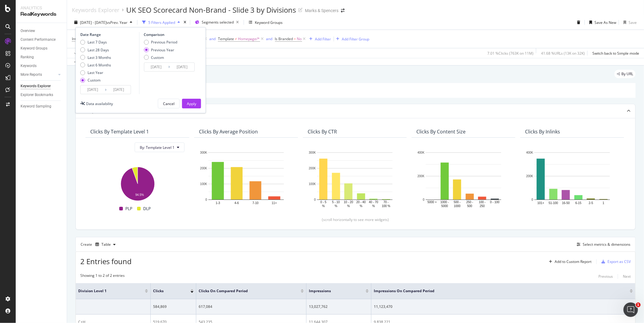  What do you see at coordinates (106, 261) in the screenshot?
I see `span: 2 Entries found` at bounding box center [106, 261].